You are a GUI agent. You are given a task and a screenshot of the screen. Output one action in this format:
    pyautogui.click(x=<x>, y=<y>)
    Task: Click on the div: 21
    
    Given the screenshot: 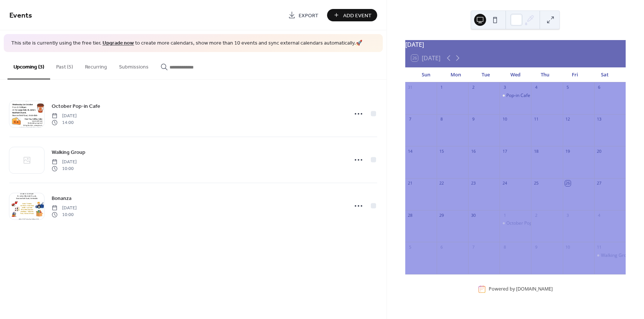 What is the action you would take?
    pyautogui.click(x=410, y=184)
    